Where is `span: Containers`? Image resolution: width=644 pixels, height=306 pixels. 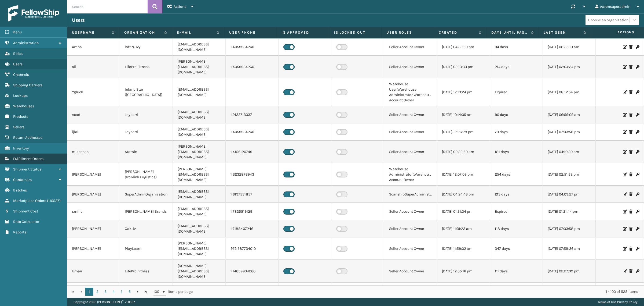
span: Containers is located at coordinates (22, 179).